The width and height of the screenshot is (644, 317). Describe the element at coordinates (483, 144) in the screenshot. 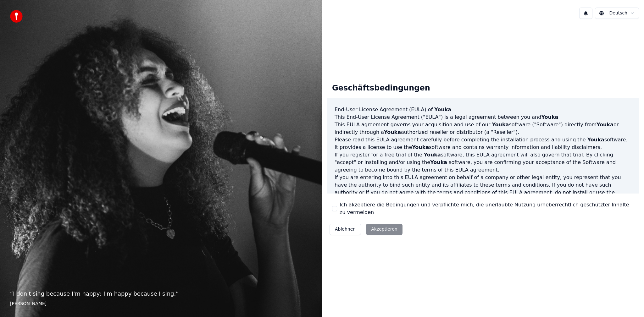

I see `p: Please read this EULA agreement carefully before completing the installation process and using th...` at that location.